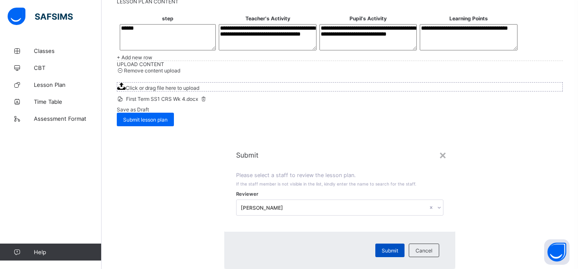 The image size is (578, 269). Describe the element at coordinates (557, 252) in the screenshot. I see `button: Open asap` at that location.